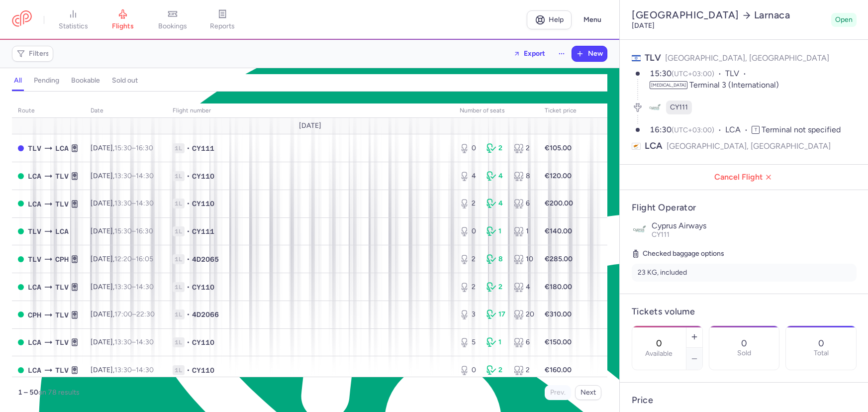 Image resolution: width=868 pixels, height=412 pixels. I want to click on h4: Price, so click(744, 401).